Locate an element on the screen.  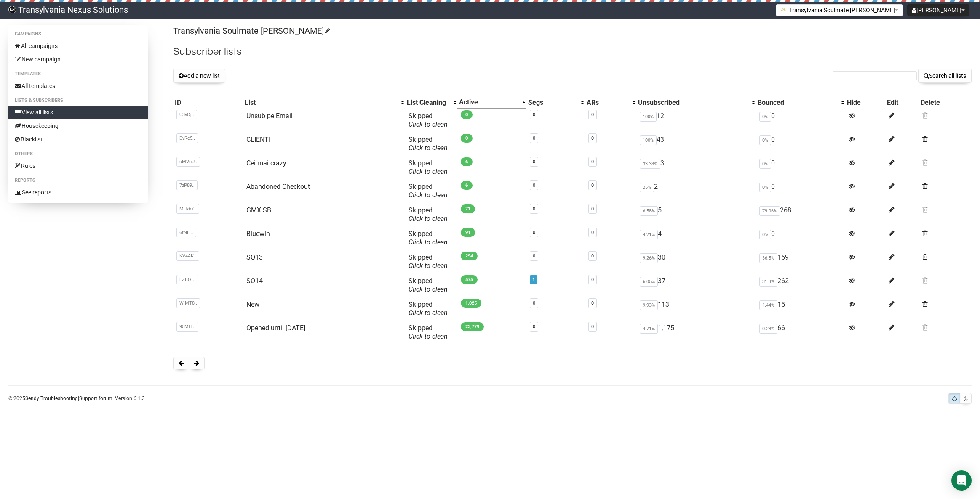
a: Support forum is located at coordinates (96, 399).